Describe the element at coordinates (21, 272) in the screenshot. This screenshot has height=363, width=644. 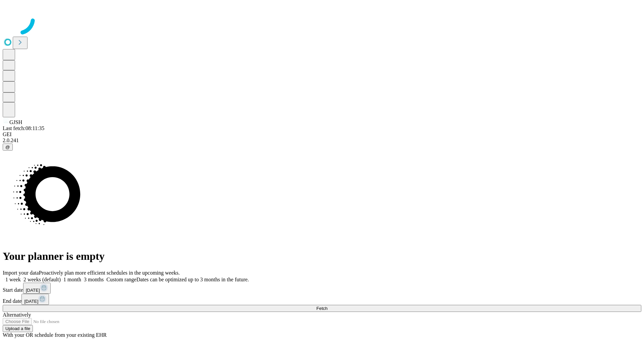
I see `span: Import your data` at that location.